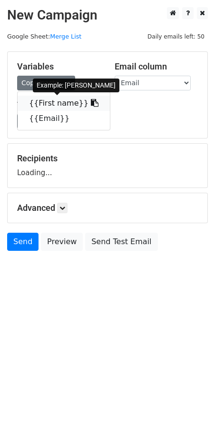  Describe the element at coordinates (191, 422) in the screenshot. I see `div: Chat Widget` at that location.